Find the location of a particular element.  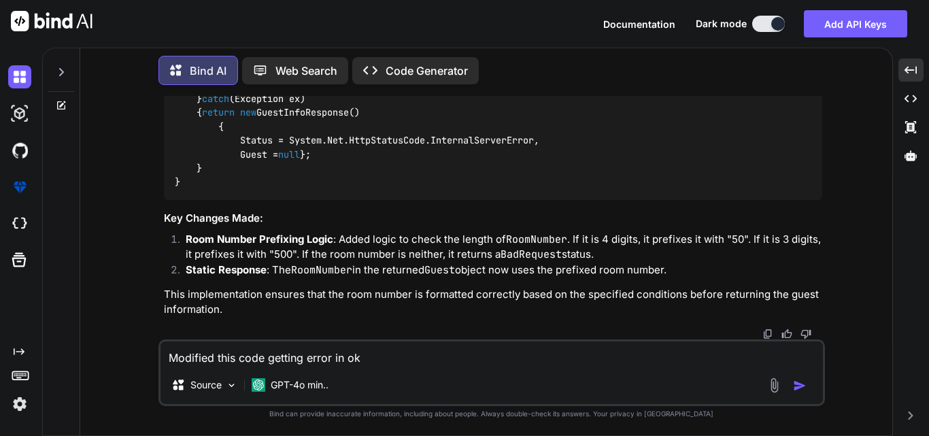

strong: Room Number Prefixing Logic is located at coordinates (259, 239).